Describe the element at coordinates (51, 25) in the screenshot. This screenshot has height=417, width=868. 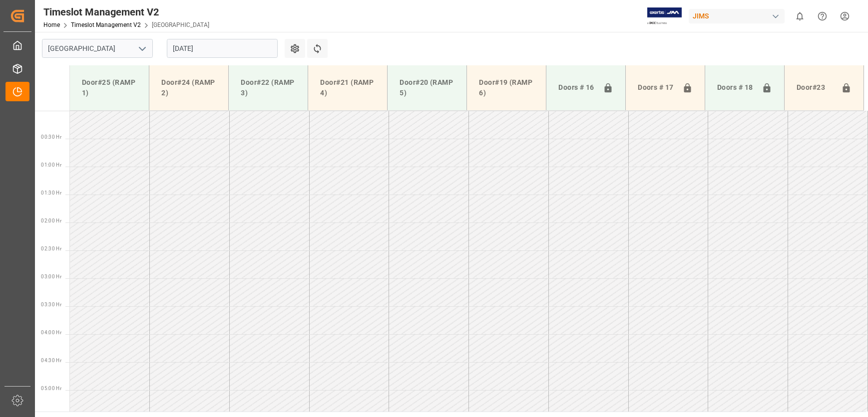
I see `a: Home` at that location.